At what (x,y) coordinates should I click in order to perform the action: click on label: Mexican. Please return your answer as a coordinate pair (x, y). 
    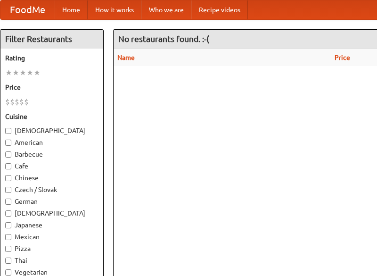
    Looking at the image, I should click on (52, 236).